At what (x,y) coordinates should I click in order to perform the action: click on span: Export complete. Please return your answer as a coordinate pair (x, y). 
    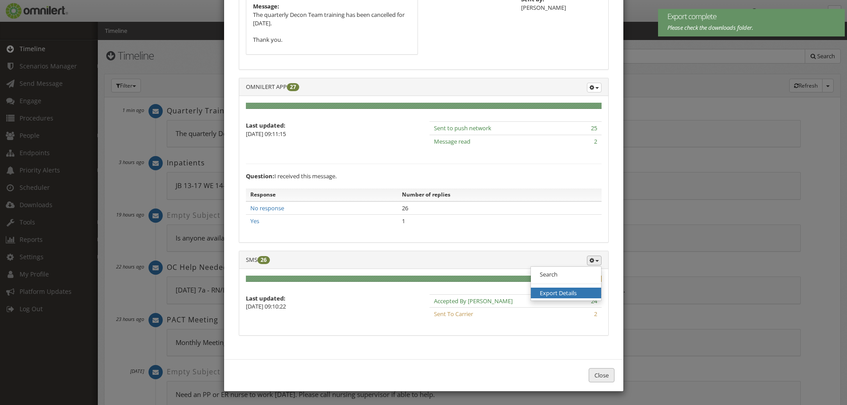
    Looking at the image, I should click on (749, 16).